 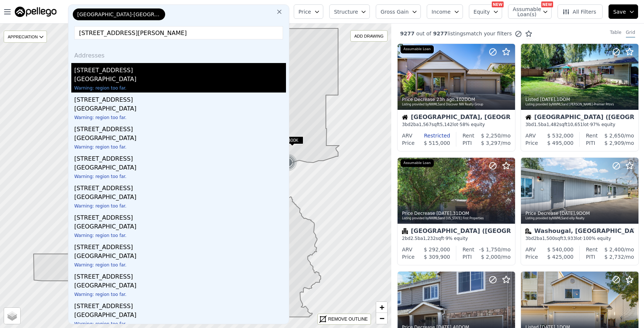 I want to click on span: 3,933, so click(x=569, y=238).